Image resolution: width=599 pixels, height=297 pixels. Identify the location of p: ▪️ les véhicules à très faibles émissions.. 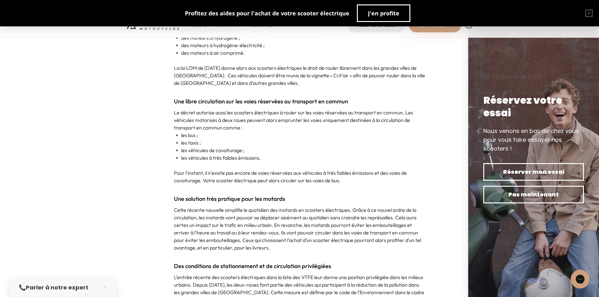
(300, 158).